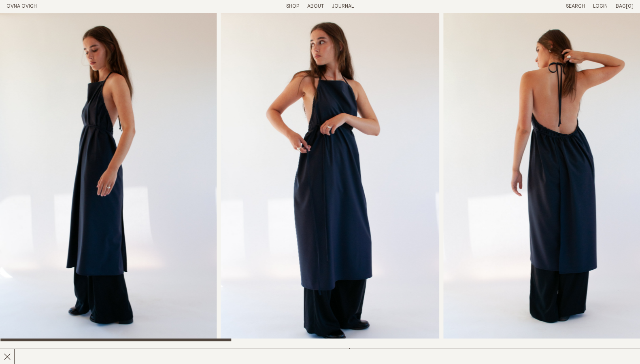  I want to click on div: 2 / 8, so click(330, 178).